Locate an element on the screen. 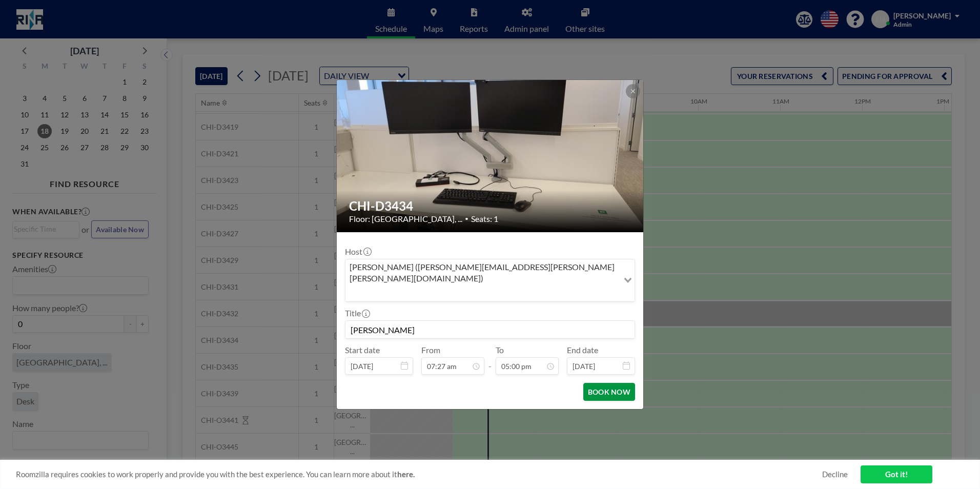  label: End date is located at coordinates (582, 351).